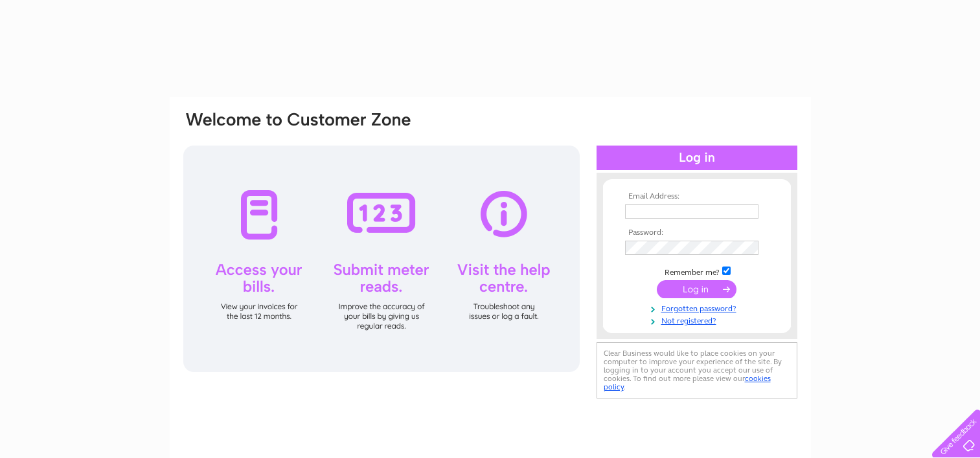 This screenshot has width=980, height=458. I want to click on input: Submit, so click(696, 289).